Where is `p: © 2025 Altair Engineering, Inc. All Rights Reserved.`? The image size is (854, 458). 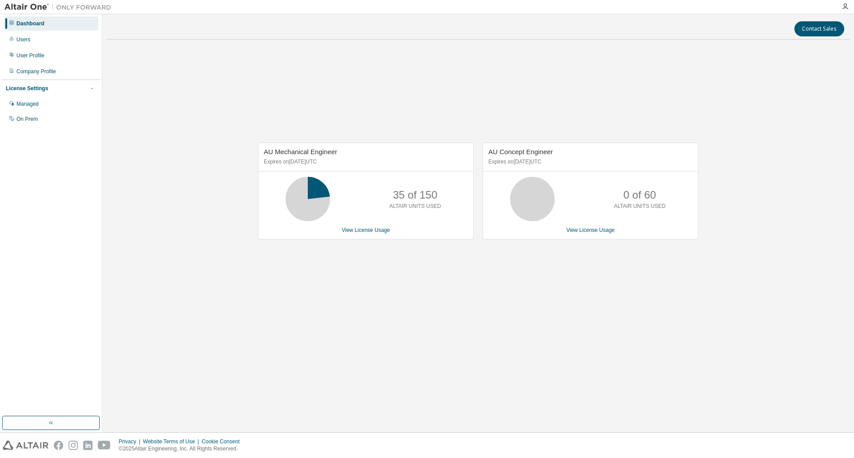
p: © 2025 Altair Engineering, Inc. All Rights Reserved. is located at coordinates (182, 449).